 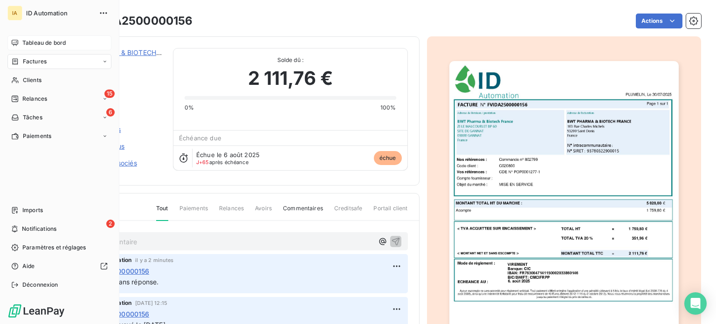 What do you see at coordinates (60, 13) in the screenshot?
I see `span: ID Automation` at bounding box center [60, 13].